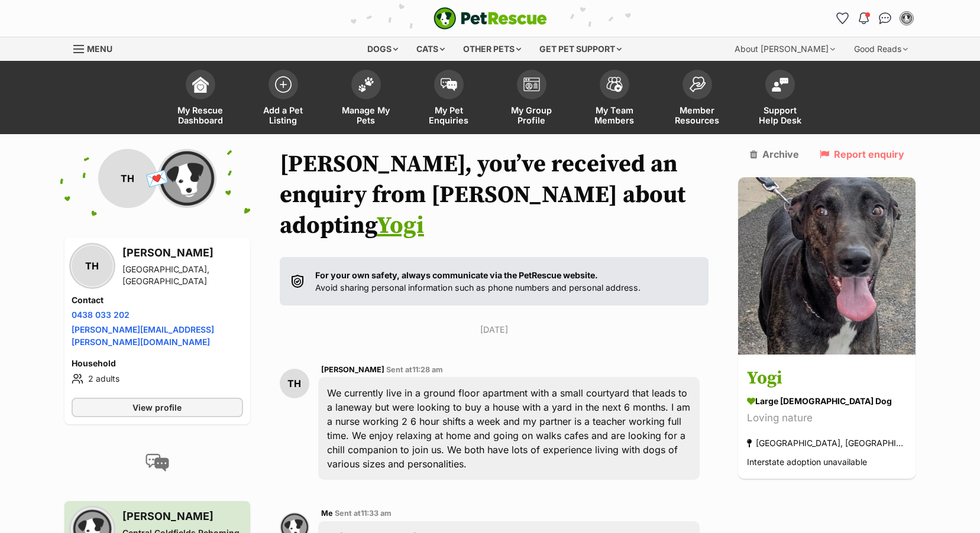  What do you see at coordinates (449, 115) in the screenshot?
I see `span: My Pet Enquiries` at bounding box center [449, 115].